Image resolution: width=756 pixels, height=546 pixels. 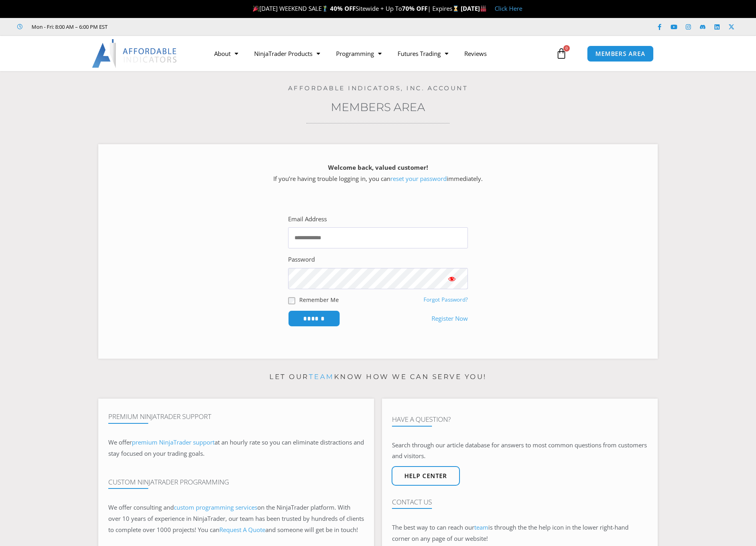 I want to click on a: Register Now, so click(x=450, y=319).